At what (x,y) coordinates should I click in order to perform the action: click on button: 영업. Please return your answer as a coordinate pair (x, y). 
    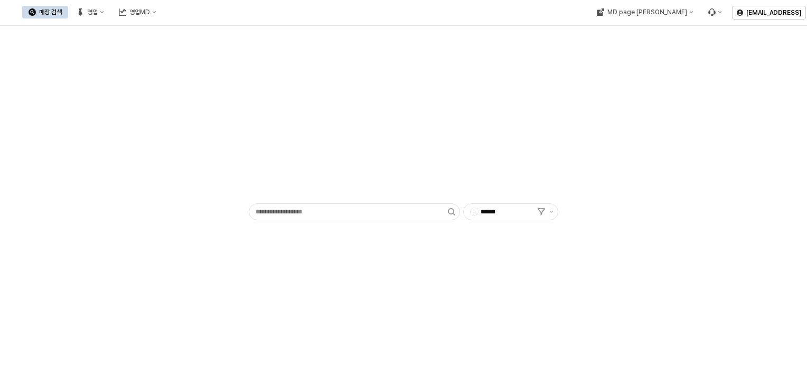
    Looking at the image, I should click on (90, 12).